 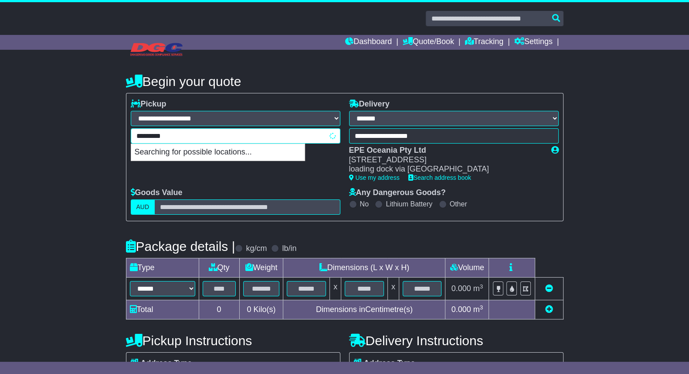 What do you see at coordinates (345, 81) in the screenshot?
I see `h4: Begin your quote` at bounding box center [345, 81].